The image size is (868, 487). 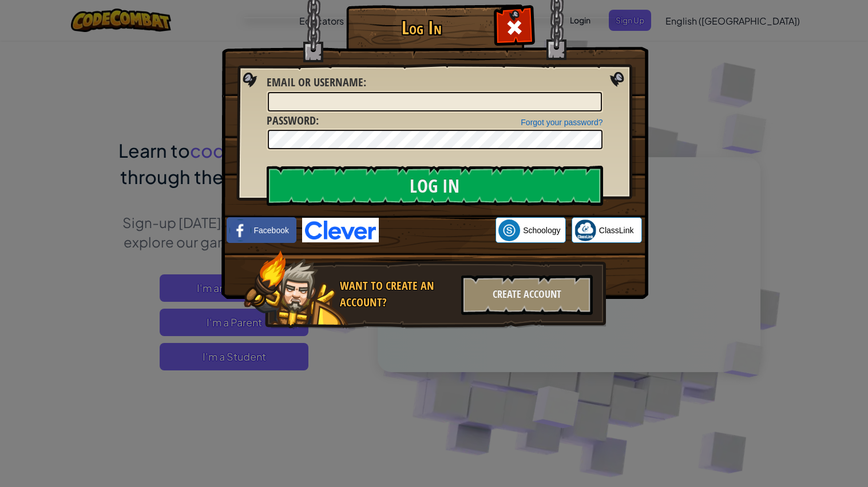 I want to click on img: facebook_small.png, so click(x=240, y=231).